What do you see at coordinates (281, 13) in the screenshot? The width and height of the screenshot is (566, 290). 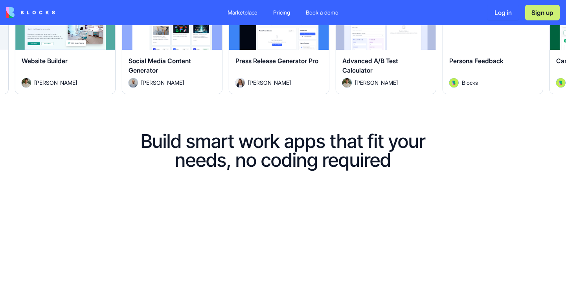 I see `a: Pricing` at bounding box center [281, 13].